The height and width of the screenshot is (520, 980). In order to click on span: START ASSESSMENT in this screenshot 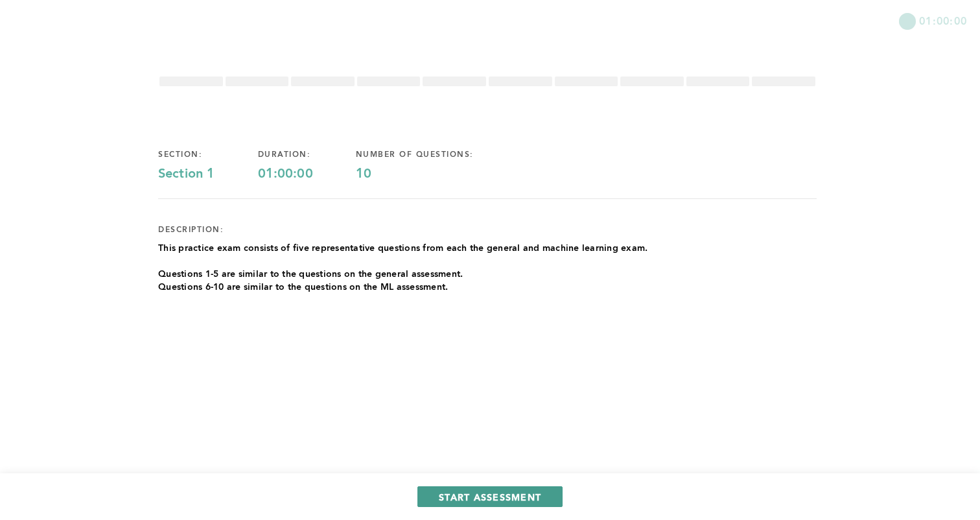, I will do `click(490, 496)`.